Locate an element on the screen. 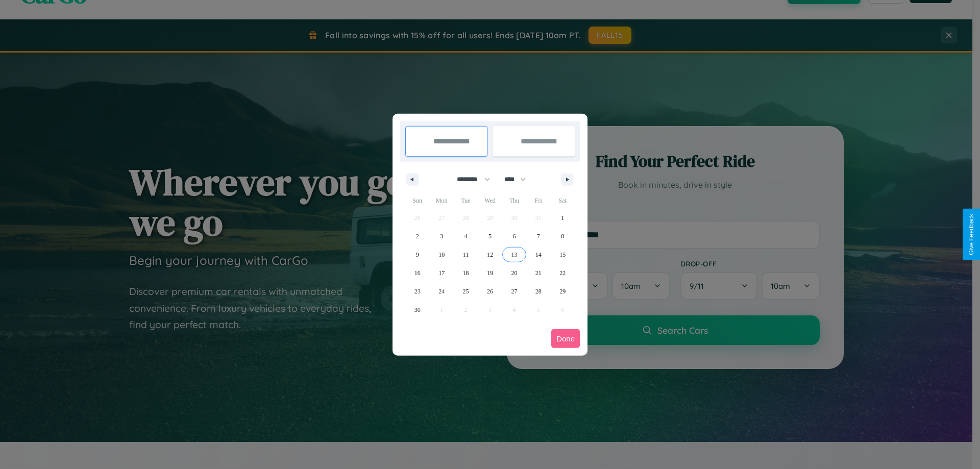 Image resolution: width=980 pixels, height=469 pixels. span: 4 is located at coordinates (466, 237).